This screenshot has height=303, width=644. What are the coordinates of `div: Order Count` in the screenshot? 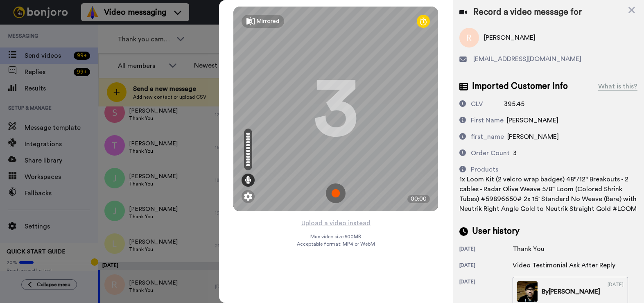 It's located at (490, 153).